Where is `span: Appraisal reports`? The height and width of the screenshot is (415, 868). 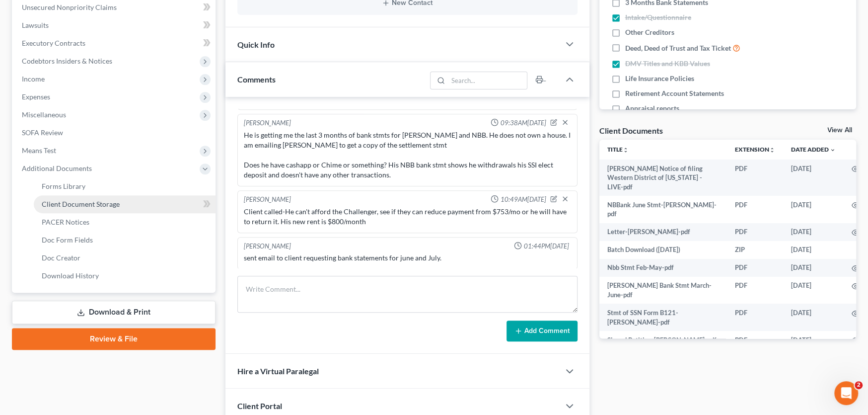
span: Appraisal reports is located at coordinates (652, 108).